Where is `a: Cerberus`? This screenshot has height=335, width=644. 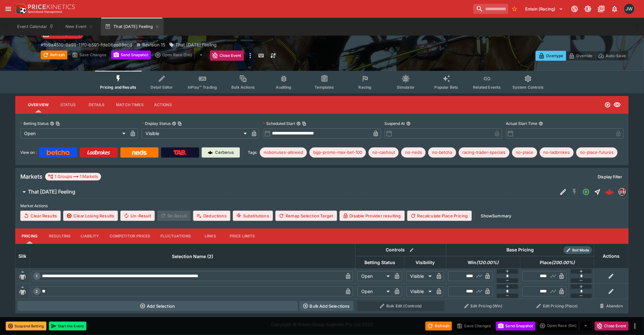 a: Cerberus is located at coordinates (221, 153).